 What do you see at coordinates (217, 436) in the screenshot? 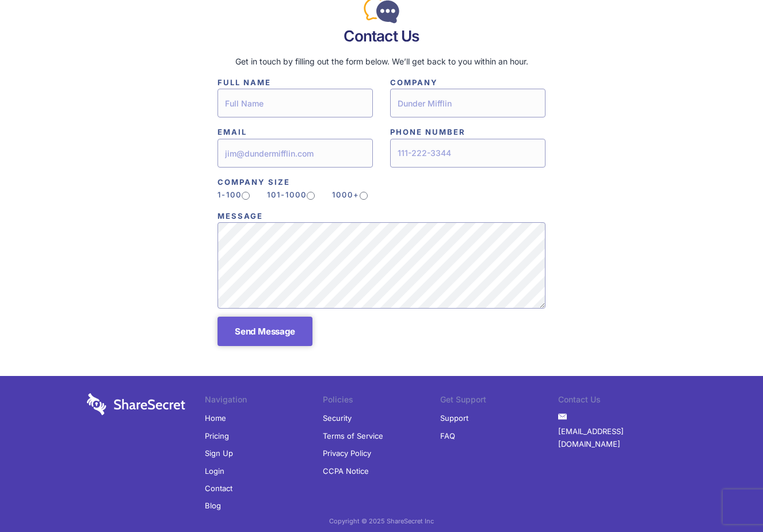
I see `a: Pricing` at bounding box center [217, 436].